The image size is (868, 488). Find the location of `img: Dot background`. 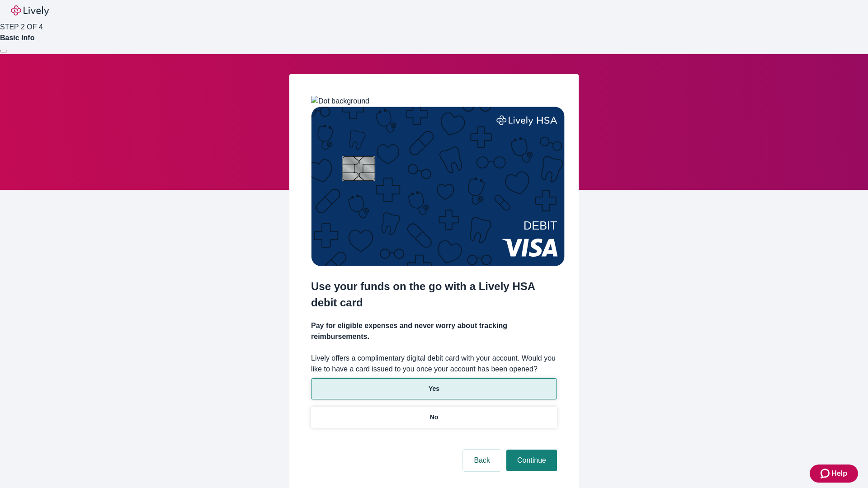

img: Dot background is located at coordinates (340, 101).